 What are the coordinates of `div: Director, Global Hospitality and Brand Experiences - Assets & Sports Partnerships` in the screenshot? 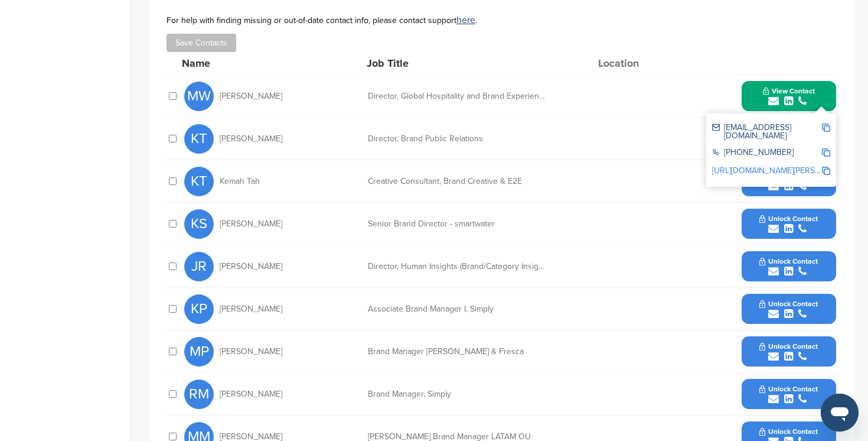 It's located at (456, 97).